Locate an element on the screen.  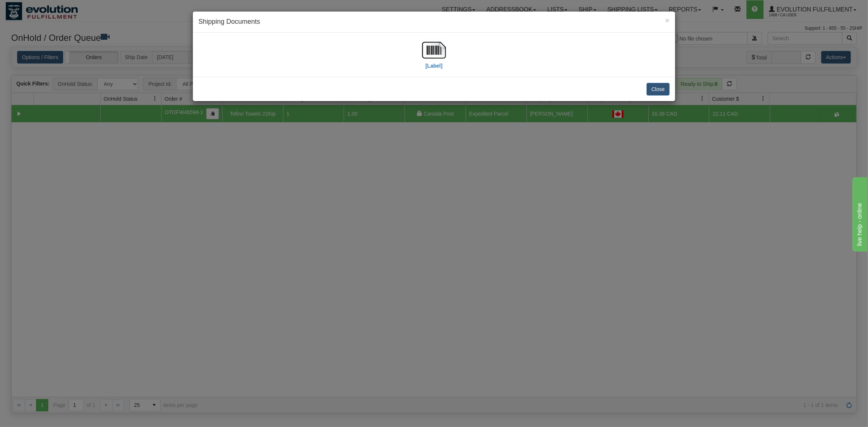
img: barcode.jpg is located at coordinates (434, 50).